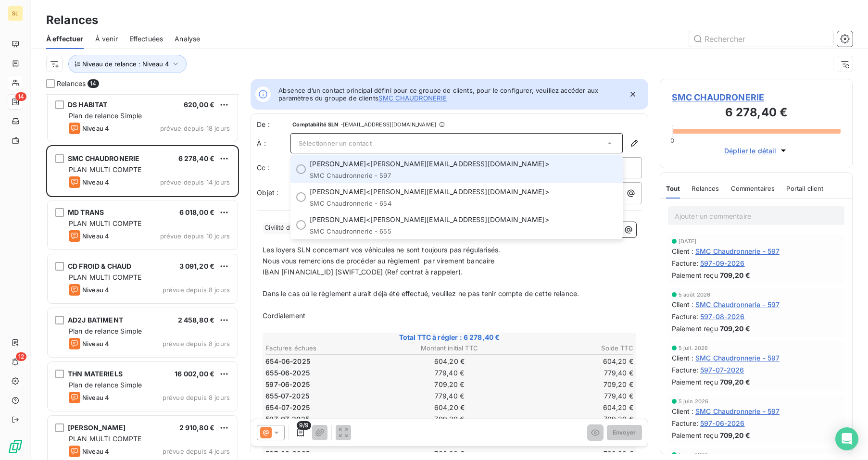 The height and width of the screenshot is (460, 868). What do you see at coordinates (16, 14) in the screenshot?
I see `div: SL` at bounding box center [16, 14].